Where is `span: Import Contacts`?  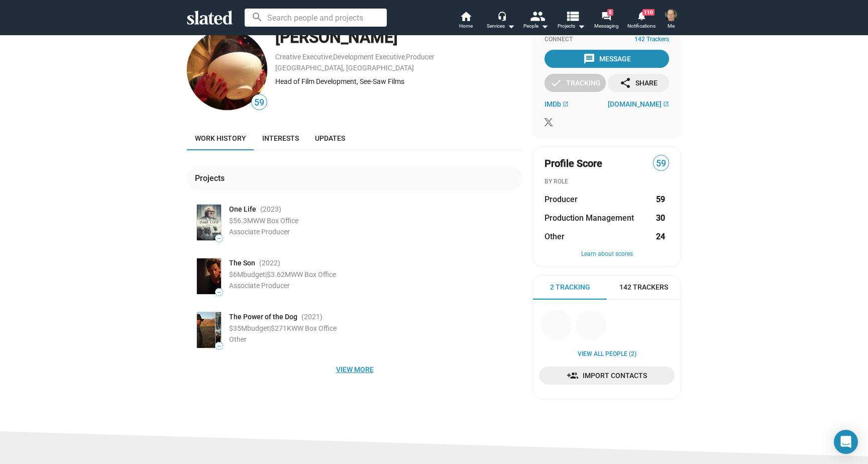
span: Import Contacts is located at coordinates (607, 375).